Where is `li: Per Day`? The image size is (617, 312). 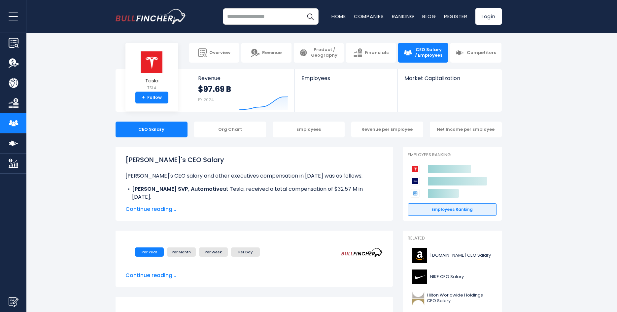 li: Per Day is located at coordinates (245, 252).